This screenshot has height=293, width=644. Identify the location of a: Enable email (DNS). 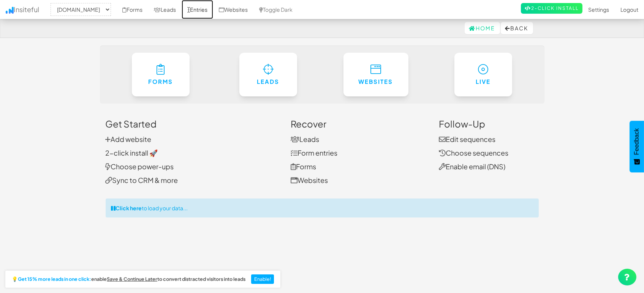
(472, 166).